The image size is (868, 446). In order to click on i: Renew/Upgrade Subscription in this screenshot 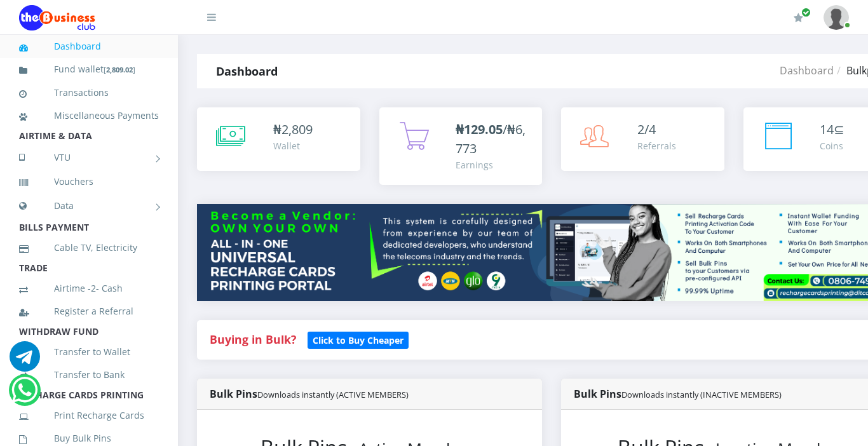, I will do `click(798, 18)`.